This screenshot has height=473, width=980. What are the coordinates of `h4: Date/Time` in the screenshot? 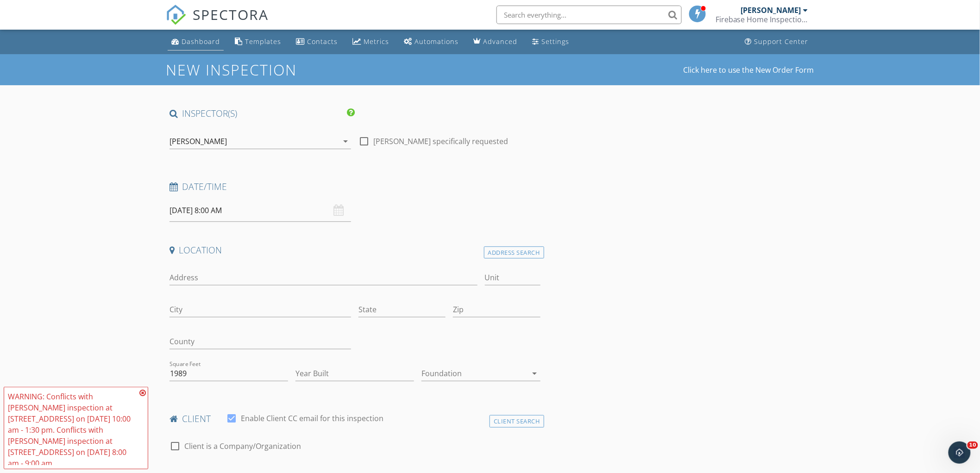 It's located at (355, 187).